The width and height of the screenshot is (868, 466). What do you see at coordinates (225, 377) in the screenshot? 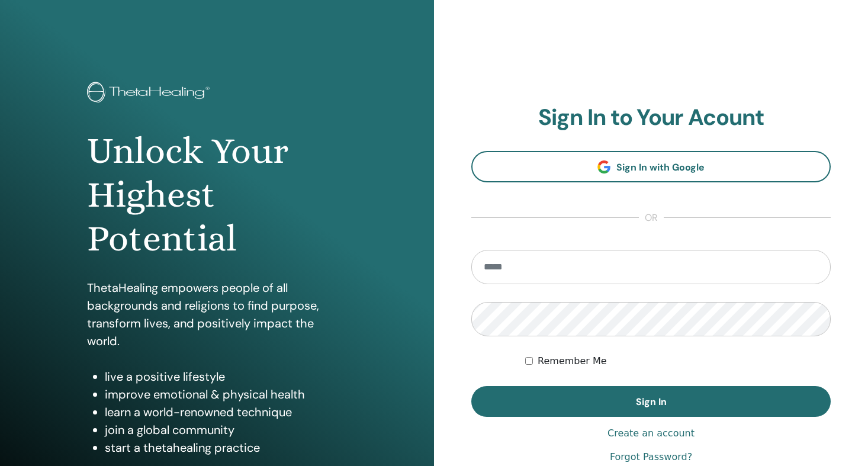
I see `li: live a positive lifestyle` at bounding box center [225, 377].